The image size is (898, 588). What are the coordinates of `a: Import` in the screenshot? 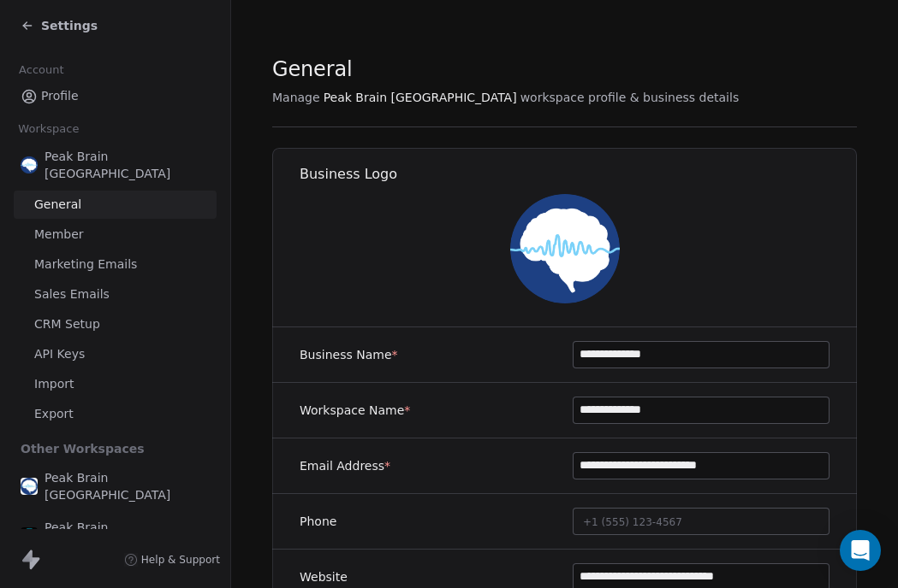 It's located at (115, 384).